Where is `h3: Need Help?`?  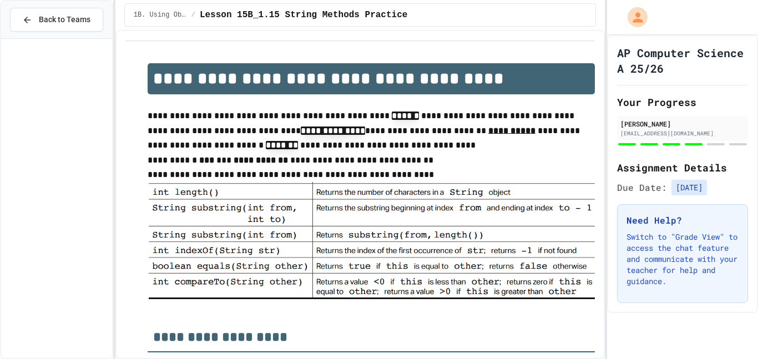 h3: Need Help? is located at coordinates (683, 220).